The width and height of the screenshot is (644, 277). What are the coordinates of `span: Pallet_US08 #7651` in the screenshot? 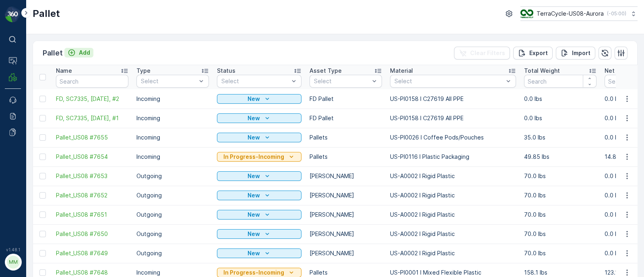 It's located at (92, 215).